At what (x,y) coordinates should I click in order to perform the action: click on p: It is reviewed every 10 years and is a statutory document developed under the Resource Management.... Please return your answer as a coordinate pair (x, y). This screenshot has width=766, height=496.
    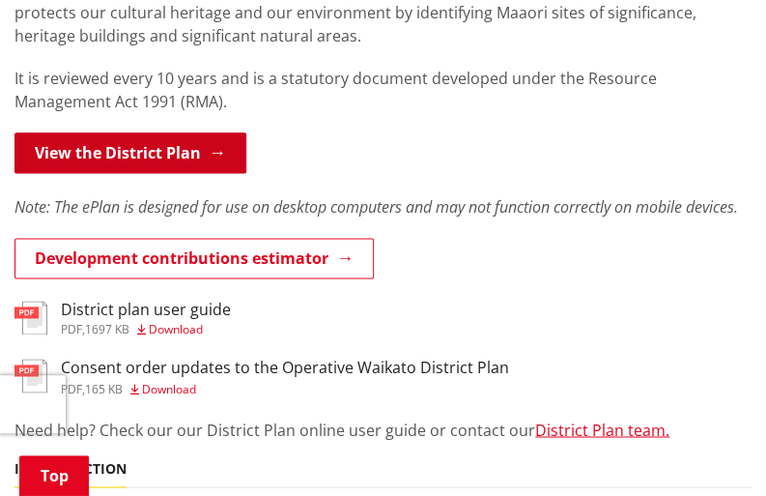
    Looking at the image, I should click on (383, 90).